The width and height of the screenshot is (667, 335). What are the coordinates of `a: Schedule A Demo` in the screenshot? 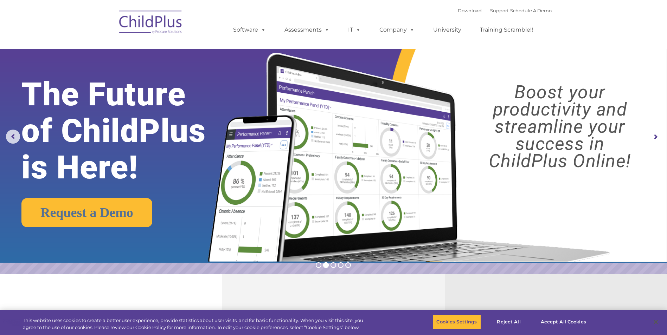 It's located at (531, 11).